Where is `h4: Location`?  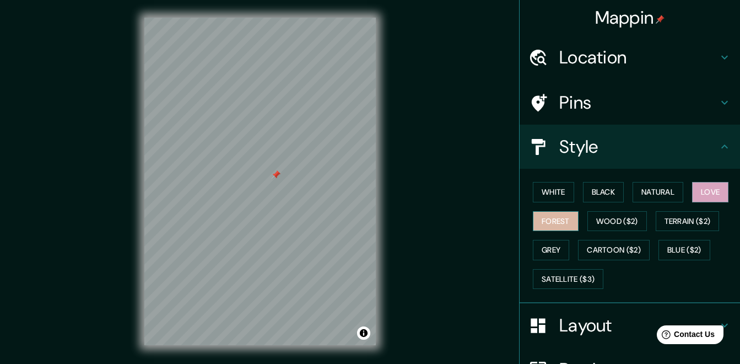 h4: Location is located at coordinates (639, 57).